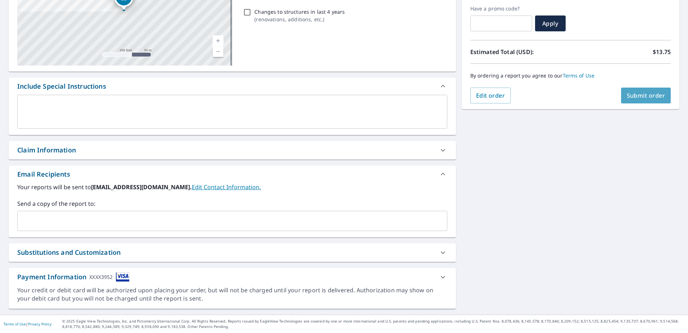 This screenshot has height=333, width=688. What do you see at coordinates (373, 324) in the screenshot?
I see `p: © 2025 Eagle View Technologies, Inc. and Pictometry International Corp. All Rights Reserved. Repo...` at bounding box center [373, 324].